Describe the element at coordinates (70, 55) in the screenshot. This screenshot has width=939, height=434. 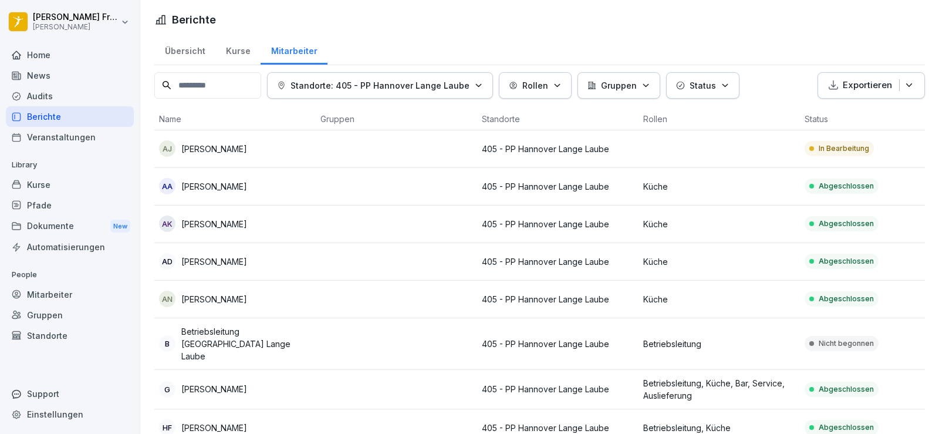
I see `a: Home` at that location.